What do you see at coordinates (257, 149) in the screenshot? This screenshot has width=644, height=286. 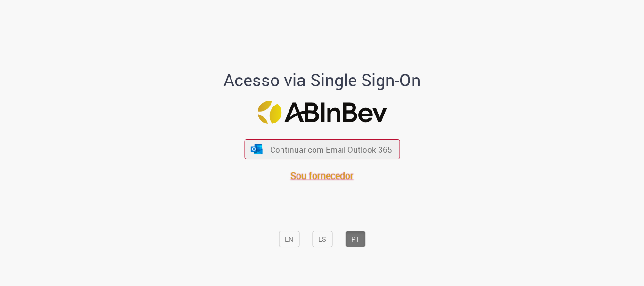 I see `img: ícone Azure/Microsoft 360` at bounding box center [257, 149].